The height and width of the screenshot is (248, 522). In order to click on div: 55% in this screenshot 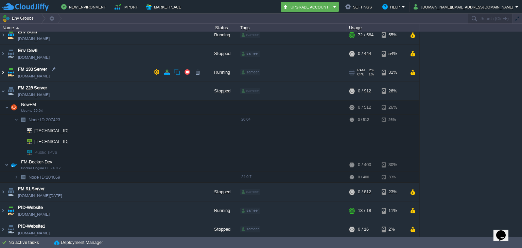, I will do `click(392, 35)`.